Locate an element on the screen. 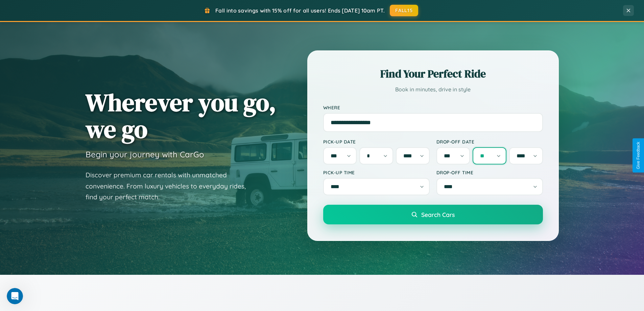 The width and height of the screenshot is (644, 311). p: Discover premium car rentals with unmatched convenience. From luxury vehicles to everyday rides, ... is located at coordinates (170, 186).